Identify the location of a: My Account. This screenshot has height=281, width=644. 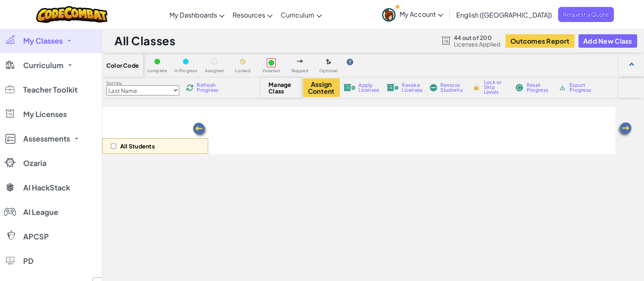
(412, 14).